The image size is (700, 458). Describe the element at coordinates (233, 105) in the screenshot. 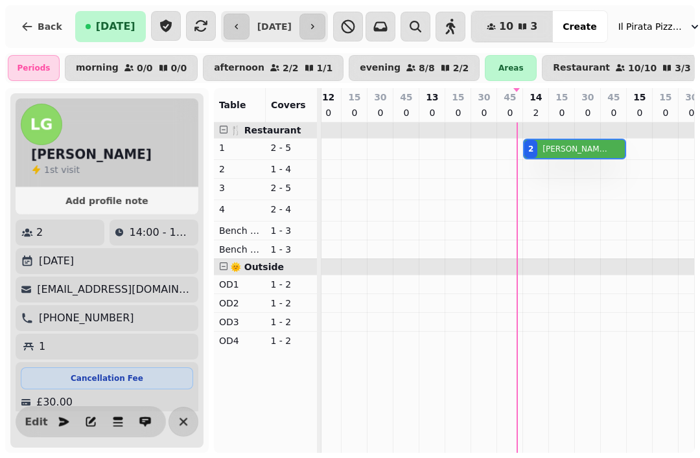

I see `span: Table` at that location.